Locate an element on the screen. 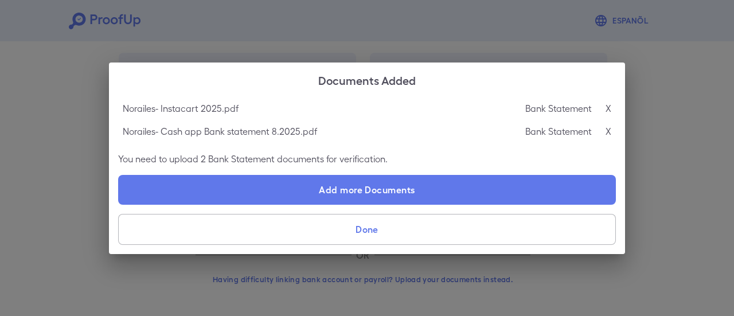  h2: Documents Added is located at coordinates (367, 80).